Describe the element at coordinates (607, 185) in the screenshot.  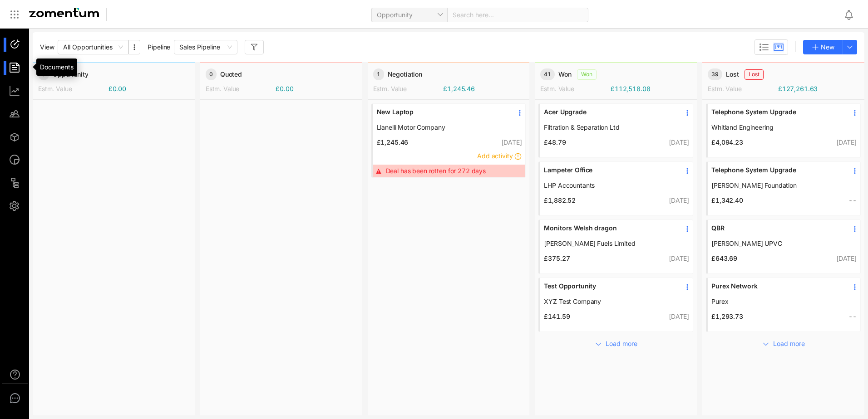
I see `span: LHP Accountants` at that location.